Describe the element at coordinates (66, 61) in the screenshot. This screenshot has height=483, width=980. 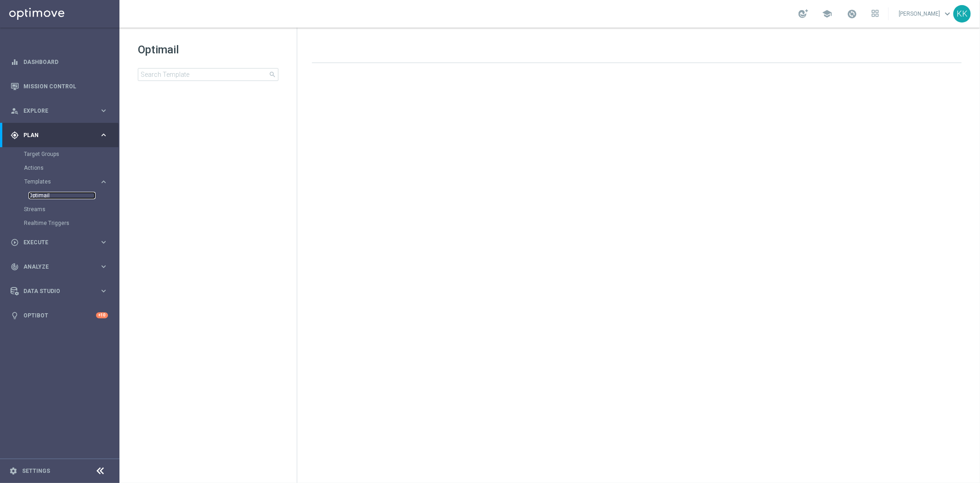
I see `a: Dashboard` at that location.